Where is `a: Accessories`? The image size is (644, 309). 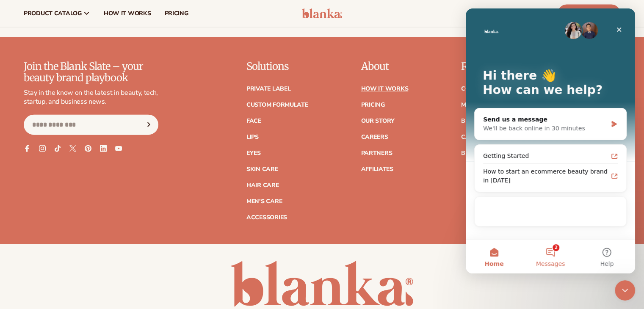
a: Accessories is located at coordinates (267, 218).